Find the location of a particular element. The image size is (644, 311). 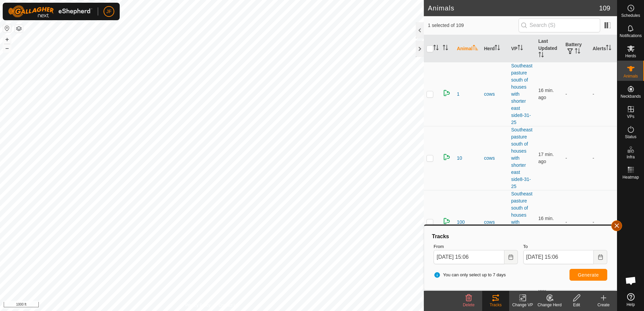

span: 100 is located at coordinates (461, 222).